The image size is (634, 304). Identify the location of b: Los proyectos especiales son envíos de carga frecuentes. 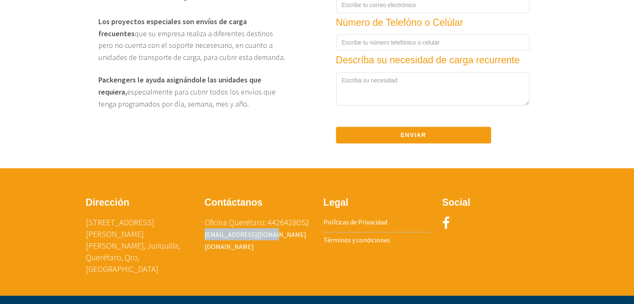
(173, 28).